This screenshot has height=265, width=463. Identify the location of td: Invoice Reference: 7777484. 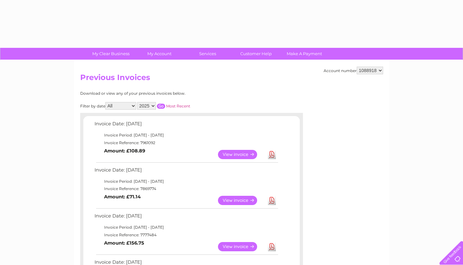
(186, 235).